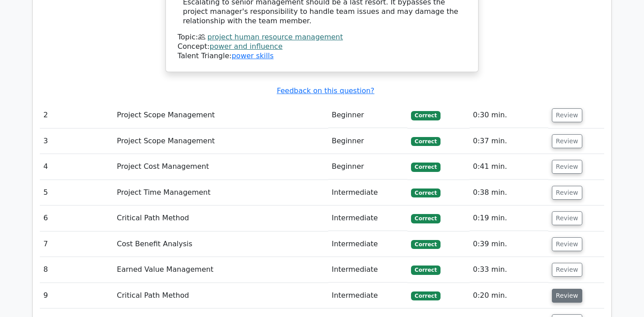 This screenshot has height=317, width=644. What do you see at coordinates (275, 37) in the screenshot?
I see `a: project human resource management` at bounding box center [275, 37].